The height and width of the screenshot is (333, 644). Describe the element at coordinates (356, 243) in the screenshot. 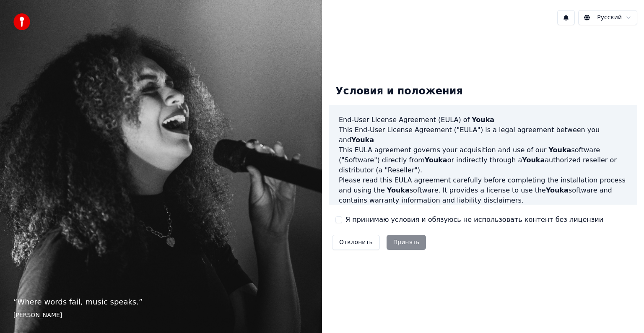

I see `button: Отклонить` at that location.